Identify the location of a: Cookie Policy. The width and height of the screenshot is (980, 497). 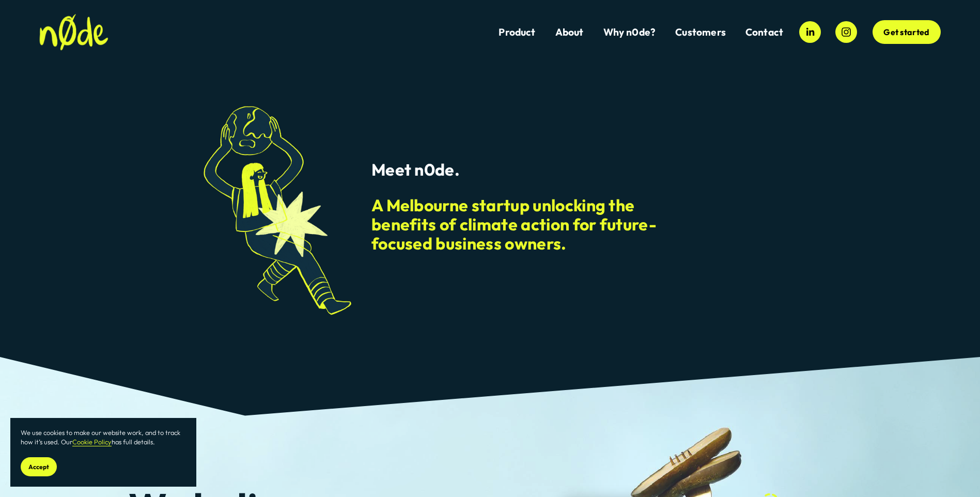
(92, 442).